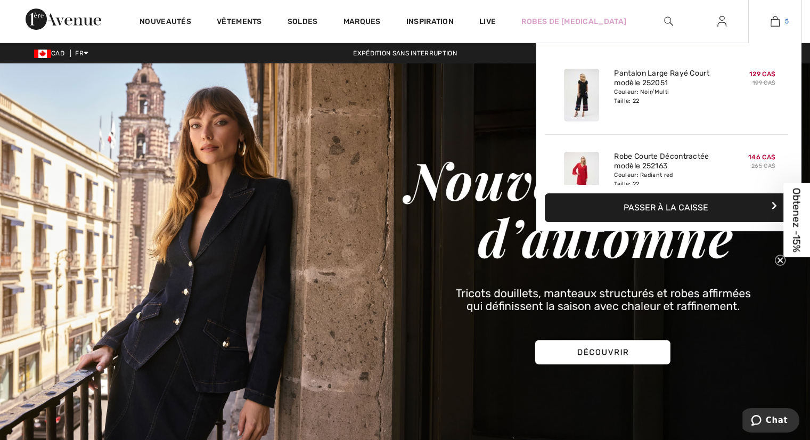  What do you see at coordinates (787, 21) in the screenshot?
I see `span: 5` at bounding box center [787, 21].